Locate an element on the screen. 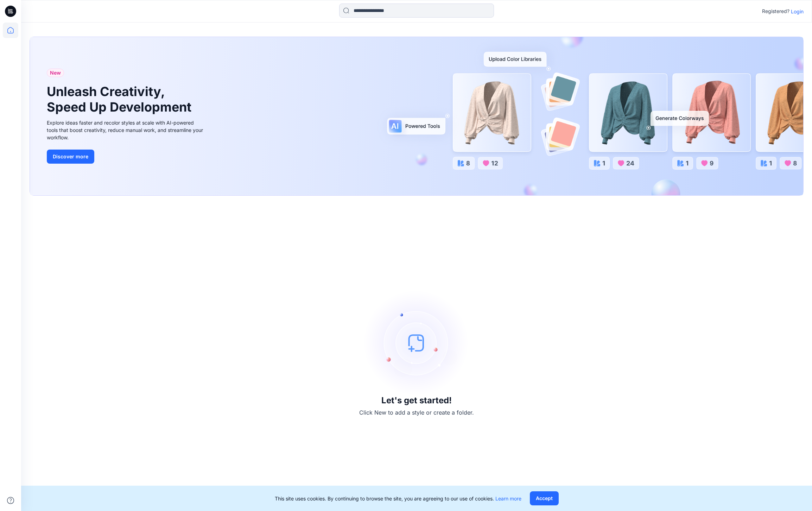  h1: Unleash Creativity, Speed Up Development is located at coordinates (120, 99).